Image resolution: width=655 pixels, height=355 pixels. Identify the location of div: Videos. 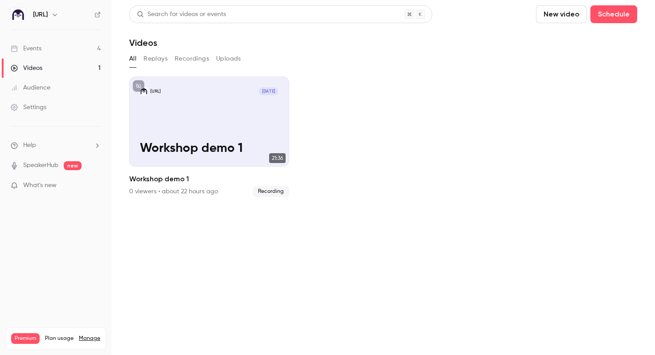
(26, 68).